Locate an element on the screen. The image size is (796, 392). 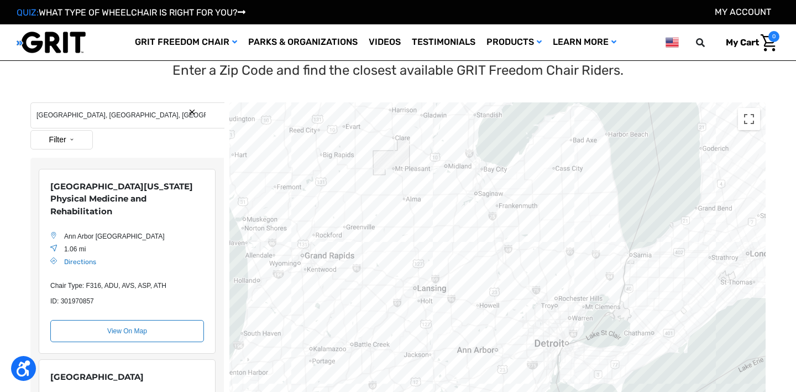
img: GRIT All-Terrain Wheelchair and Mobility Equipment is located at coordinates (51, 42).